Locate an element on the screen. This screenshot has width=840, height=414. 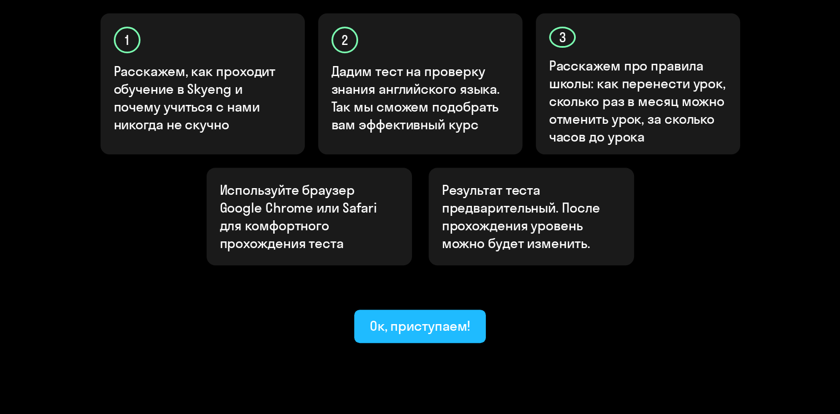
button: Ок, приступаем! is located at coordinates (420, 327).